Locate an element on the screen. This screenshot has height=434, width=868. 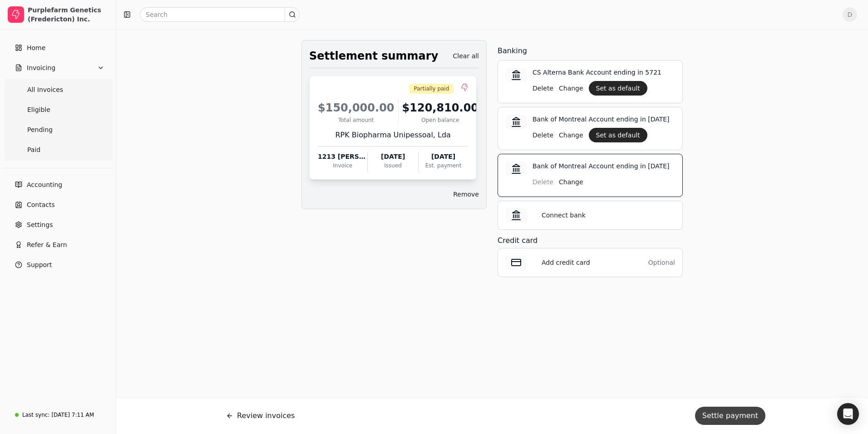
span: Home is located at coordinates (36, 47).